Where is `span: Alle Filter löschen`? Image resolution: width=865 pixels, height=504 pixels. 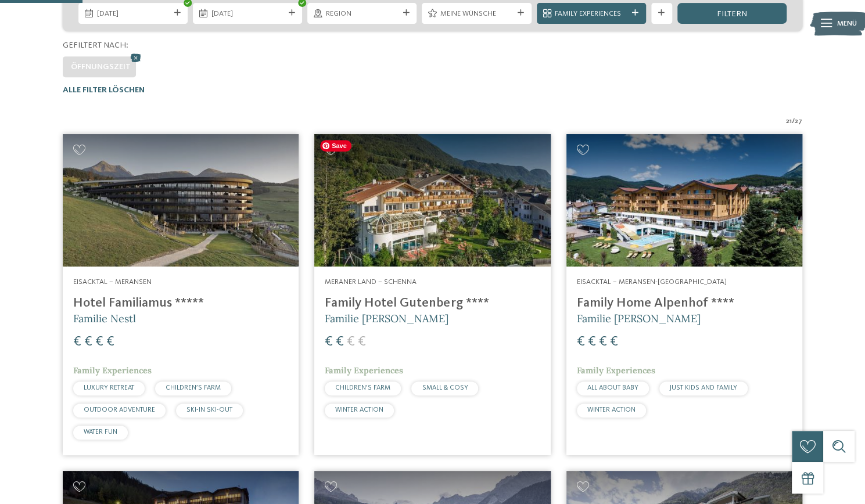 span: Alle Filter löschen is located at coordinates (103, 90).